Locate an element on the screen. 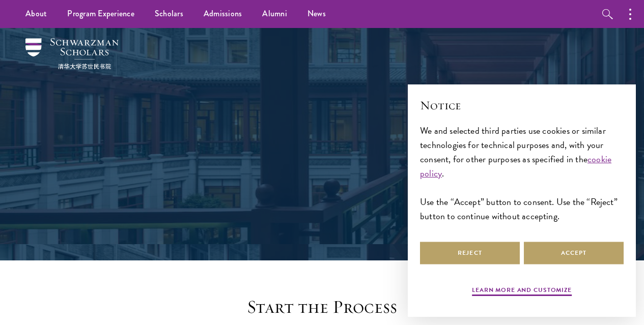 The width and height of the screenshot is (644, 325). h2: Start the Process is located at coordinates (322, 307).